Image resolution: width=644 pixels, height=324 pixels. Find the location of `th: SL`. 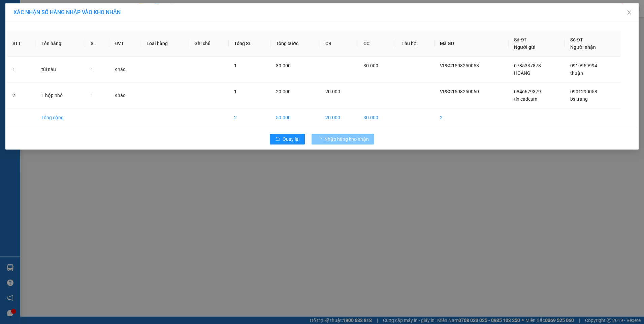

th: SL is located at coordinates (97, 44).